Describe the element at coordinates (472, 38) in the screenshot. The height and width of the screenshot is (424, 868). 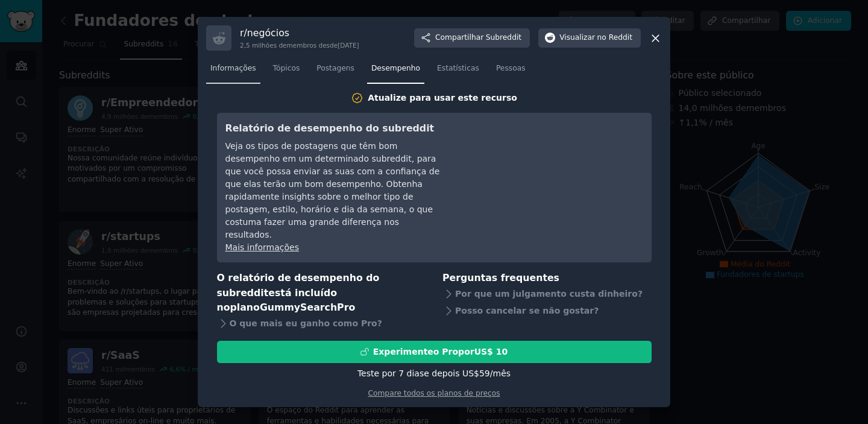
I see `button: CompartilharSubreddit` at that location.